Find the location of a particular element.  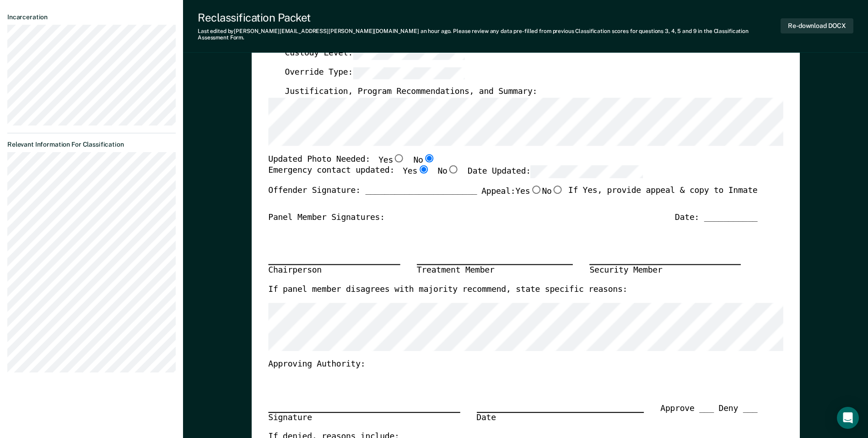

div: Panel Member Signatures: is located at coordinates (326, 217).